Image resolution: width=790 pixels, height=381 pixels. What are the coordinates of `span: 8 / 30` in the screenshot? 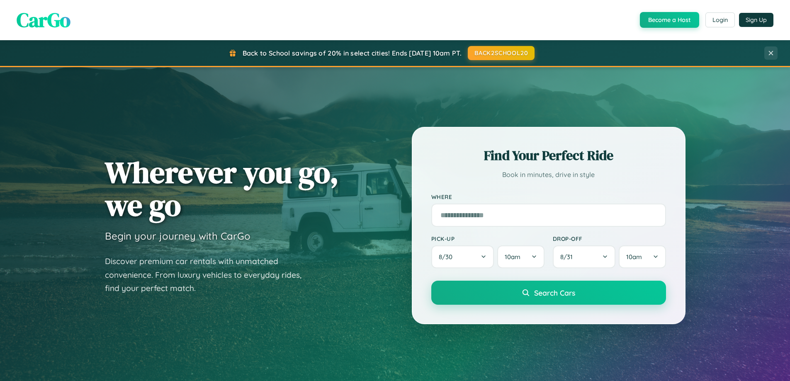 It's located at (447, 257).